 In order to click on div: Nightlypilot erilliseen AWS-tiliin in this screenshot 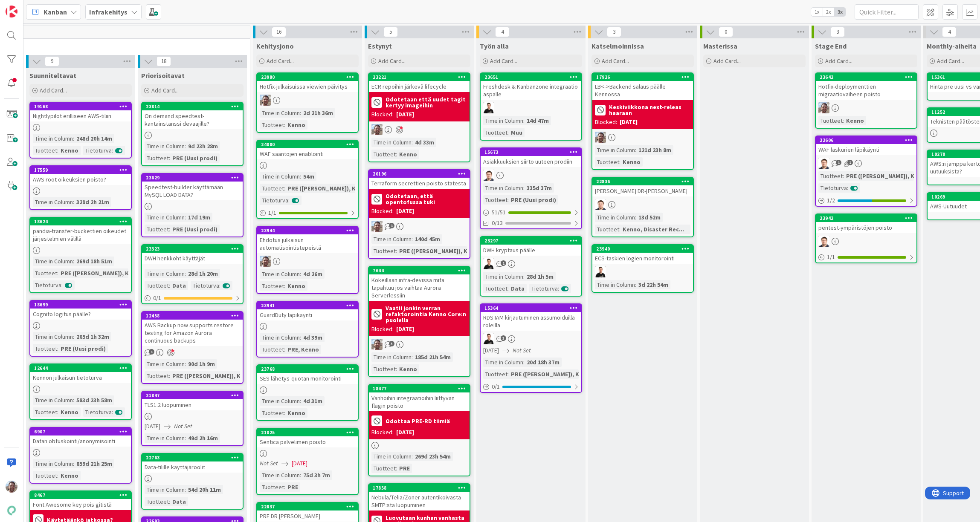, I will do `click(80, 116)`.